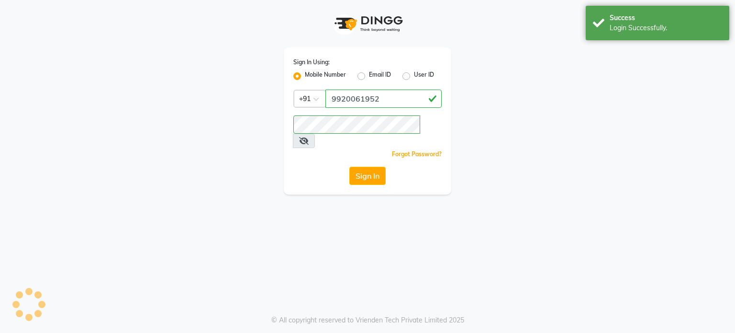 This screenshot has width=735, height=333. Describe the element at coordinates (367, 176) in the screenshot. I see `button: Sign In` at that location.